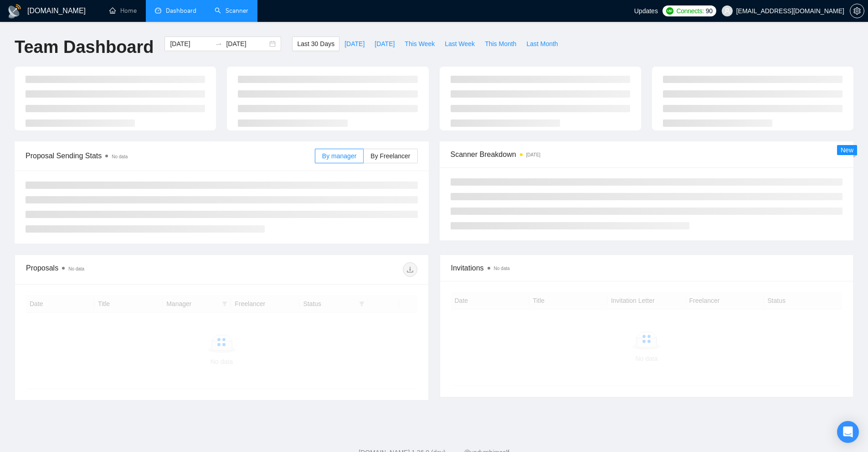  Describe the element at coordinates (541, 44) in the screenshot. I see `button: Last Month` at that location.